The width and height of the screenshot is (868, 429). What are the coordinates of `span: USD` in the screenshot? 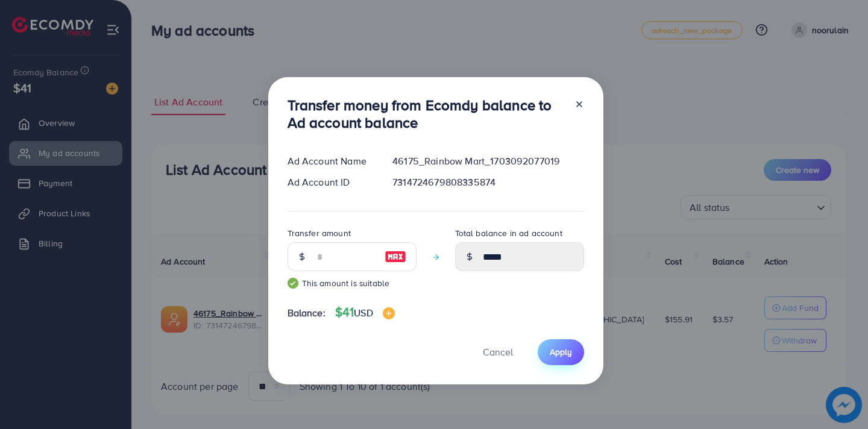 It's located at (363, 313).